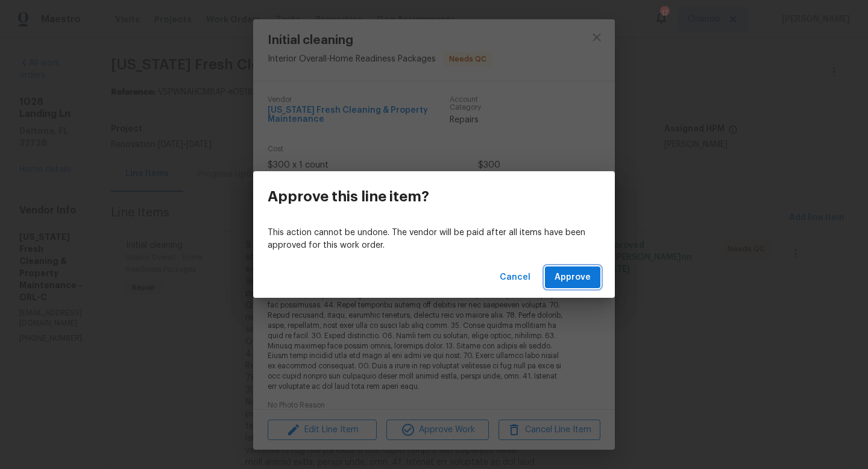  I want to click on span: Approve, so click(573, 277).